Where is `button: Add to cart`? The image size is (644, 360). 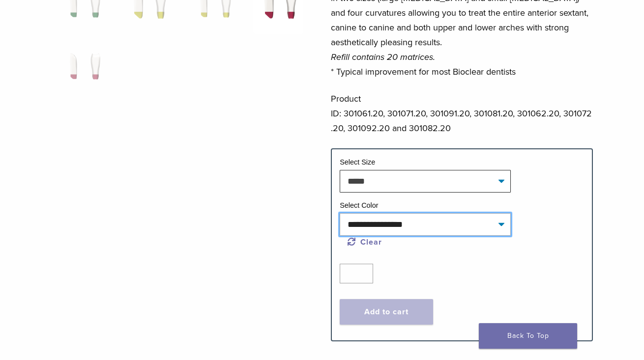
button: Add to cart is located at coordinates (386, 312).